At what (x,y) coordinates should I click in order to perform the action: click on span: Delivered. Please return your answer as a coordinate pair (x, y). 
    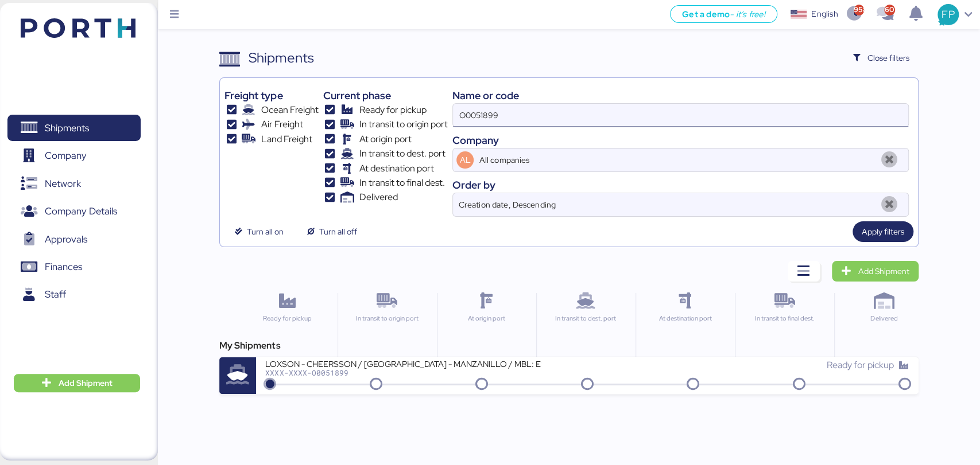
    Looking at the image, I should click on (378, 198).